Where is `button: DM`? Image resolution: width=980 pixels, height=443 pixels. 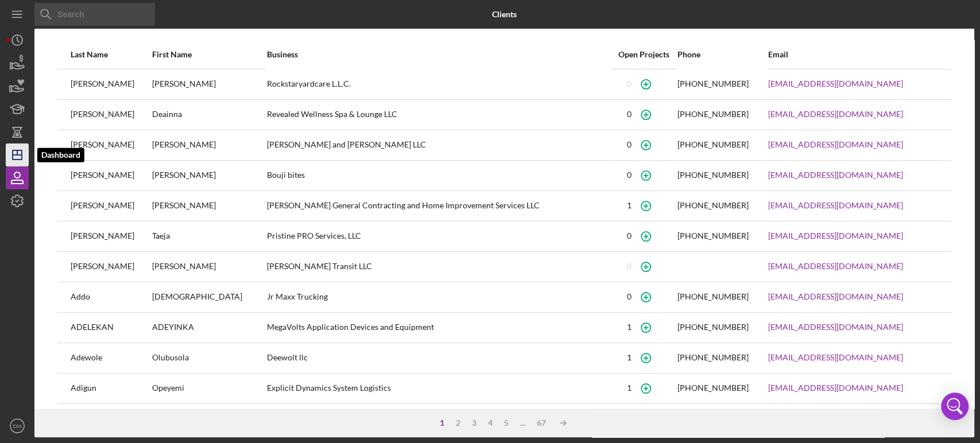 button: DM is located at coordinates (18, 426).